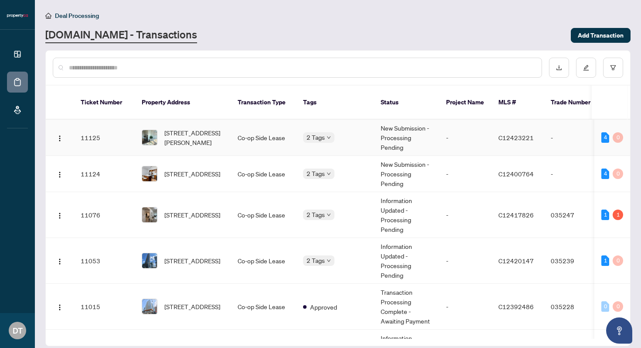  Describe the element at coordinates (518, 103) in the screenshot. I see `th: MLS #` at that location.